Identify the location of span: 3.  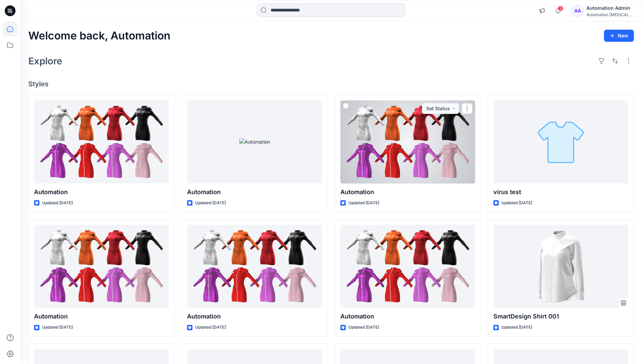
(561, 8).